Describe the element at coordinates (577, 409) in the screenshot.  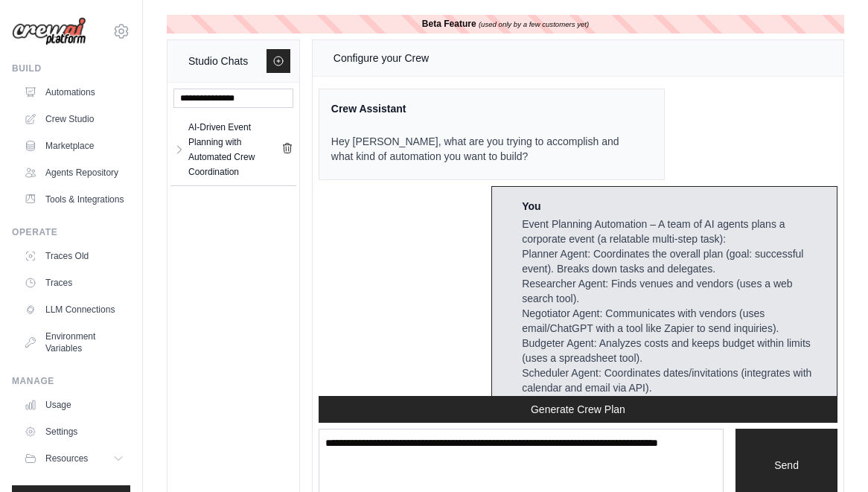
I see `button: Generate Crew Plan` at that location.